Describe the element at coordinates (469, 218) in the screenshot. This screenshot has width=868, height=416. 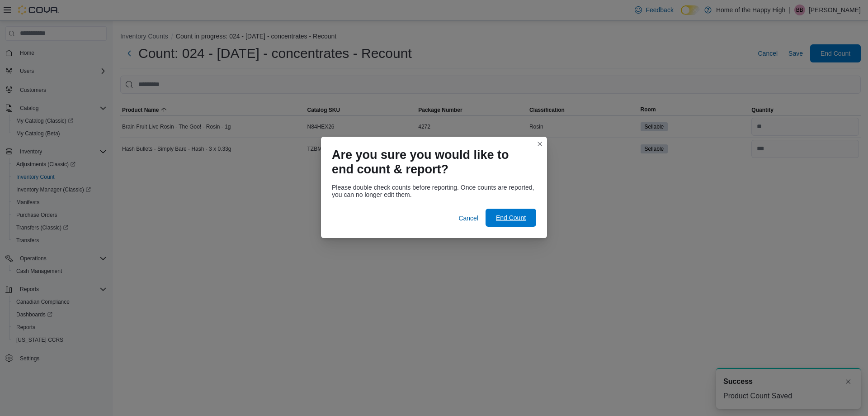
I see `span: Cancel` at that location.